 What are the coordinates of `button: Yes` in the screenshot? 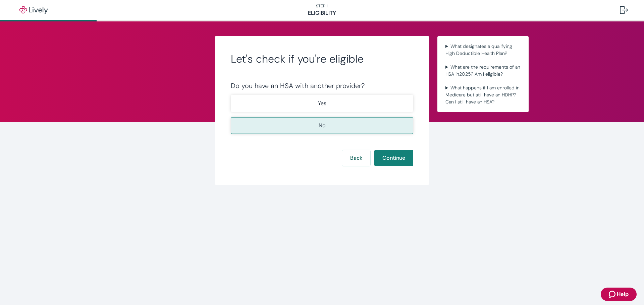 It's located at (322, 104).